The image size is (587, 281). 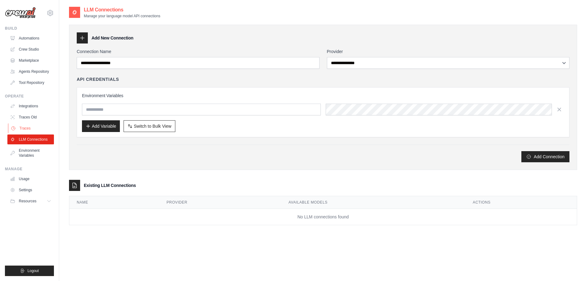 I want to click on span: Switch to Bulk View, so click(x=153, y=126).